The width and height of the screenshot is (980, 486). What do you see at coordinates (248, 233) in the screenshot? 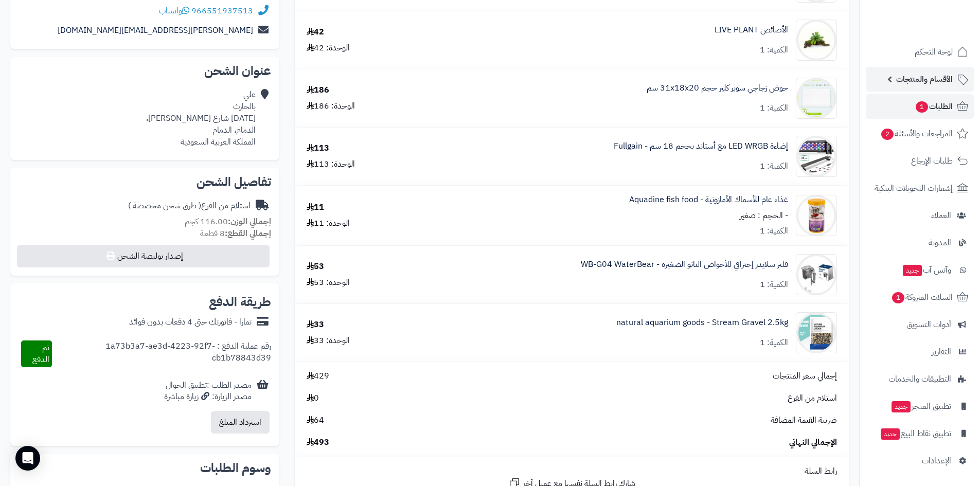
I see `strong: إجمالي القطع:` at bounding box center [248, 233].